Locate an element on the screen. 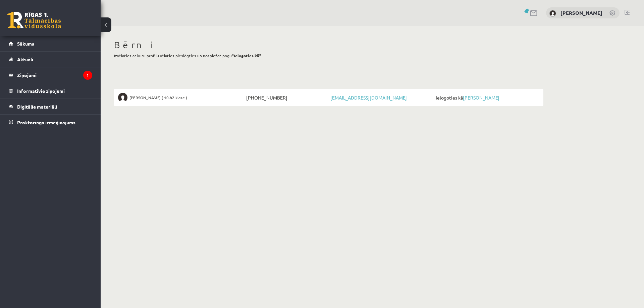 The height and width of the screenshot is (308, 644). span: Sākums is located at coordinates (25, 43).